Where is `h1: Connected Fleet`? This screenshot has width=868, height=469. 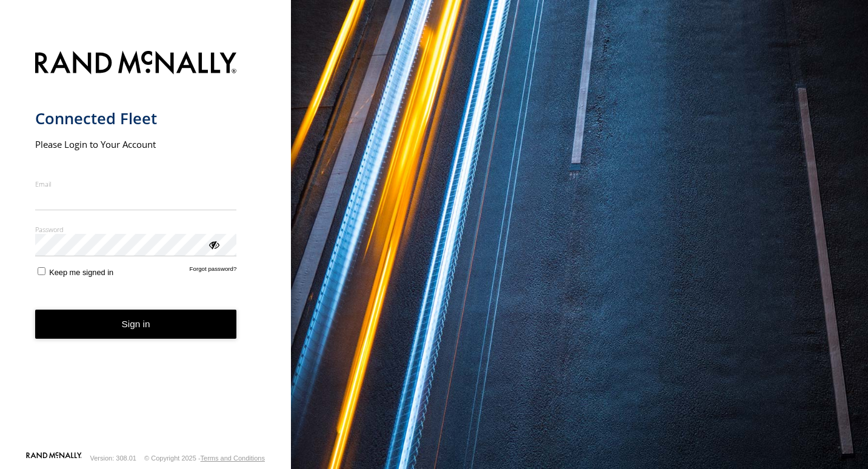 h1: Connected Fleet is located at coordinates (136, 118).